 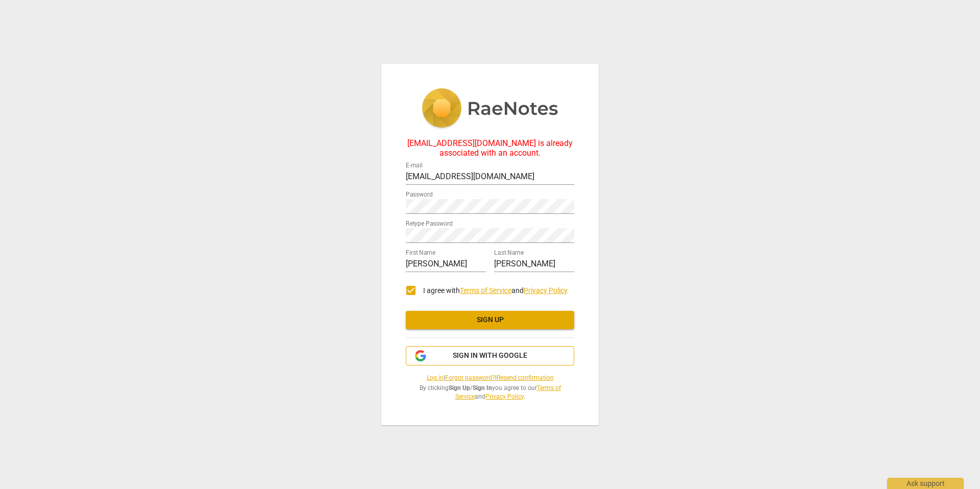 I want to click on button: Sign up, so click(x=490, y=320).